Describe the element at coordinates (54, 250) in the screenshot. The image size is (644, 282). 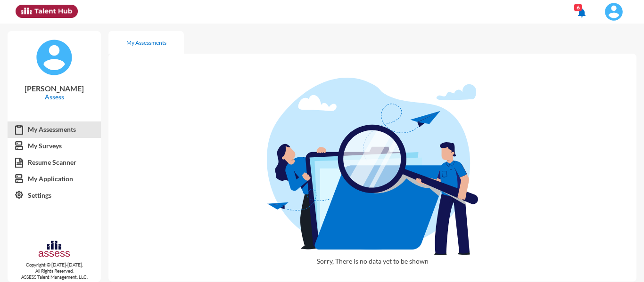
I see `img: assesscompany-logo.png` at that location.